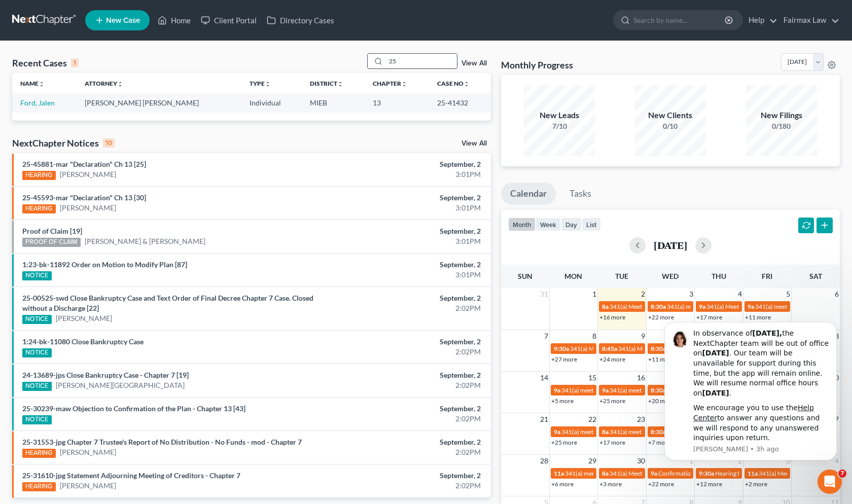 This screenshot has width=852, height=504. Describe the element at coordinates (544, 294) in the screenshot. I see `span: 31` at that location.